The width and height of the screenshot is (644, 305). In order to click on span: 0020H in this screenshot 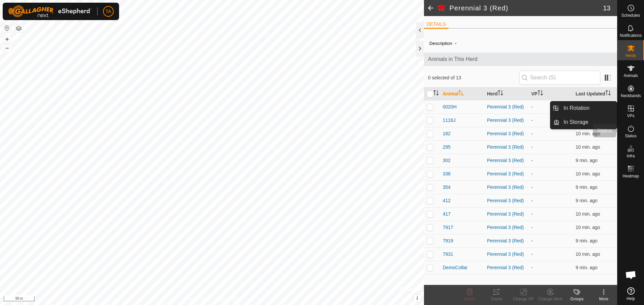, I will do `click(449, 107)`.